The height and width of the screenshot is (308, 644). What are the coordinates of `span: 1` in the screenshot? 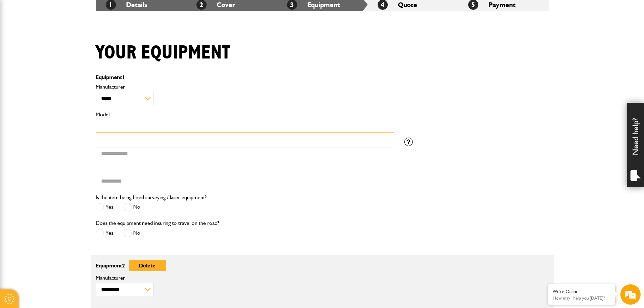 It's located at (123, 77).